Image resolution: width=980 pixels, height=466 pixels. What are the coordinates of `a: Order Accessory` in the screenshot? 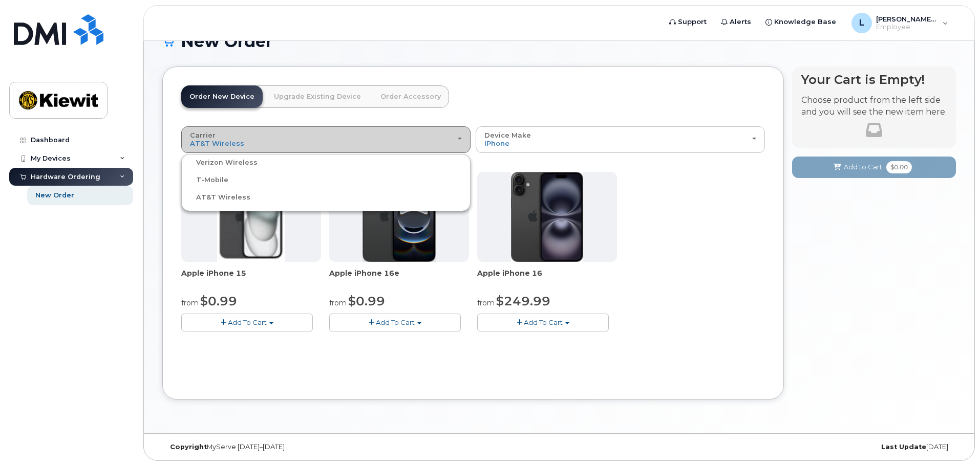 It's located at (410, 97).